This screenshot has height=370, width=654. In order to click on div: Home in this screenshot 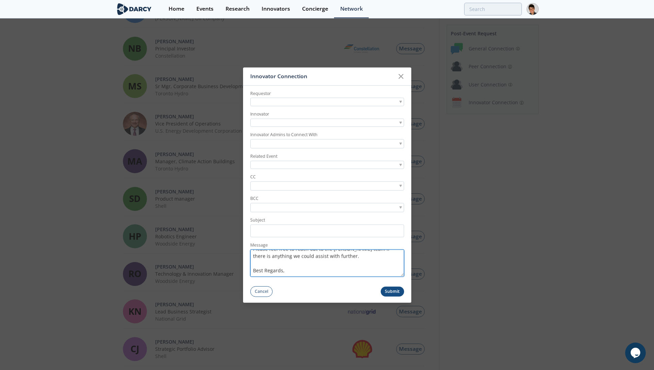, I will do `click(176, 9)`.